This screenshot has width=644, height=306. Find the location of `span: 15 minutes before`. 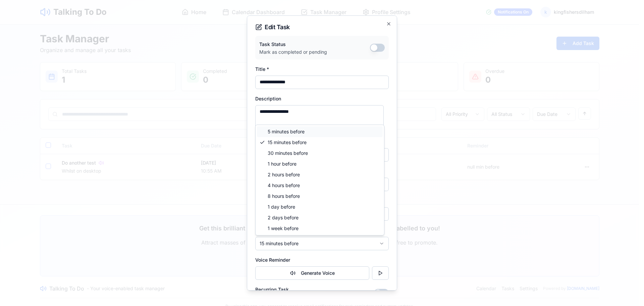

span: 15 minutes before is located at coordinates (287, 142).